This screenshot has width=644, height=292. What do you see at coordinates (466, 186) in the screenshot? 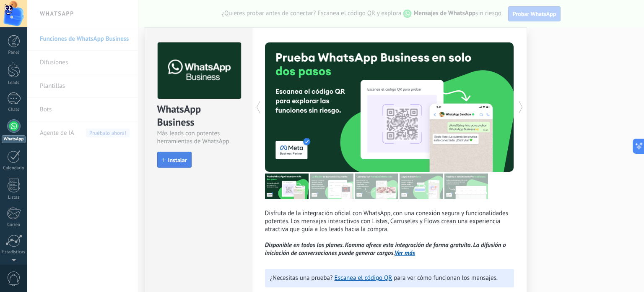
I see `img: tour_image_cc377002d0016b7ebaeb4dbe65cb2175.png` at bounding box center [466, 186].